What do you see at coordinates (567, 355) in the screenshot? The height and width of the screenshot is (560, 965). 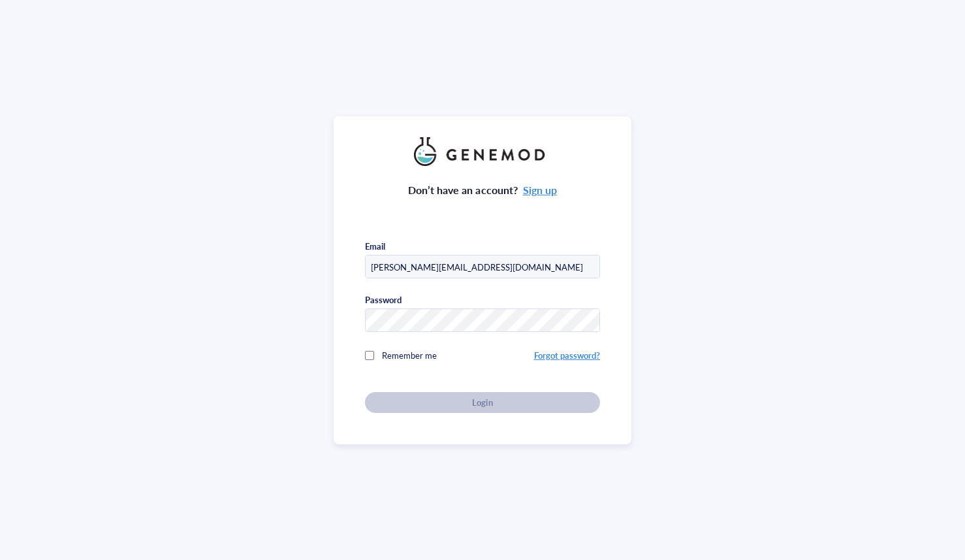 I see `a: Forgot password?` at bounding box center [567, 355].